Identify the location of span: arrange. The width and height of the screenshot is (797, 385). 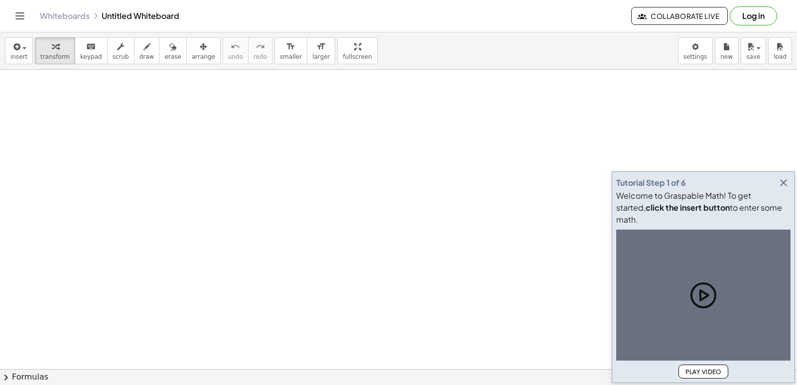
(203, 57).